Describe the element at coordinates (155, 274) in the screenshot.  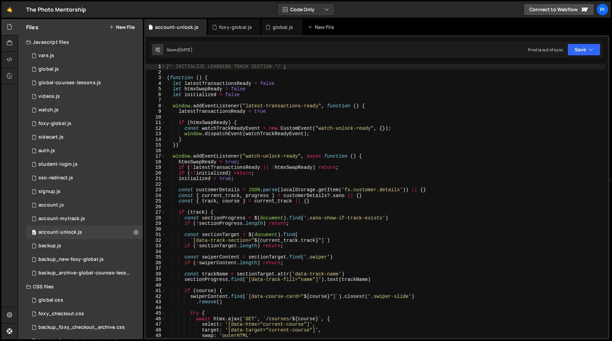
I see `div: 38` at that location.